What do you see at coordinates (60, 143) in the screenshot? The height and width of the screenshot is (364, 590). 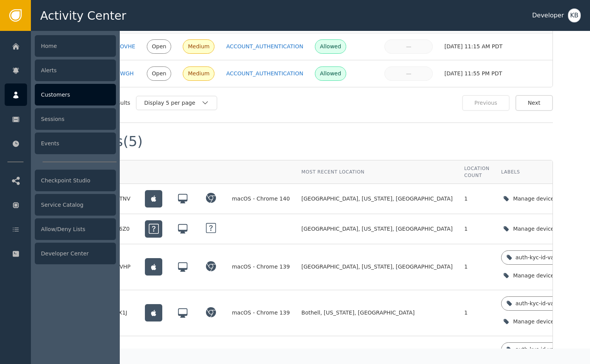 I see `a: Events` at bounding box center [60, 143].